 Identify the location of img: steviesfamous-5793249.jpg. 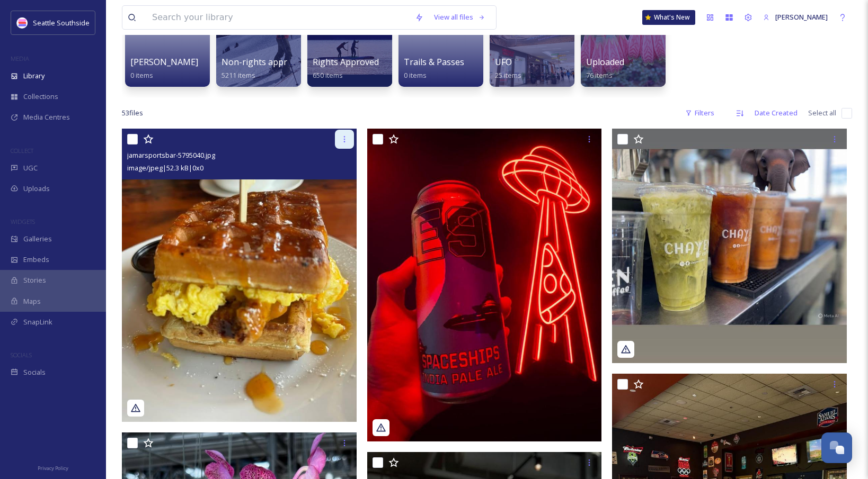
(484, 285).